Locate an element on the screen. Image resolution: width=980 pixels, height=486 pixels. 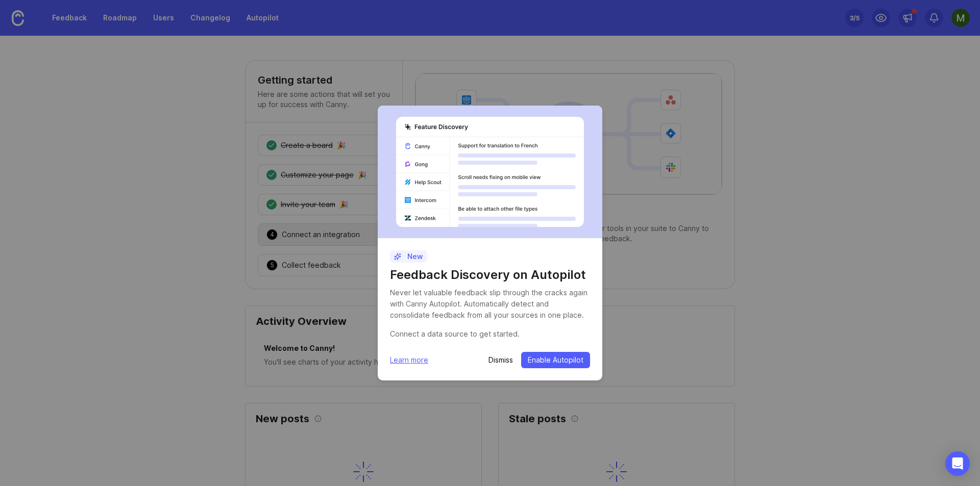
img: autopilot-456452bdd303029aca878276f8eef889.svg is located at coordinates (490, 172).